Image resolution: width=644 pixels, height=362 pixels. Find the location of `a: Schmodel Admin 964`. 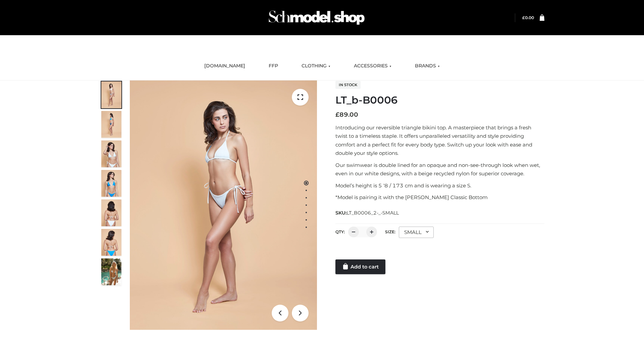

a: Schmodel Admin 964 is located at coordinates (316, 18).